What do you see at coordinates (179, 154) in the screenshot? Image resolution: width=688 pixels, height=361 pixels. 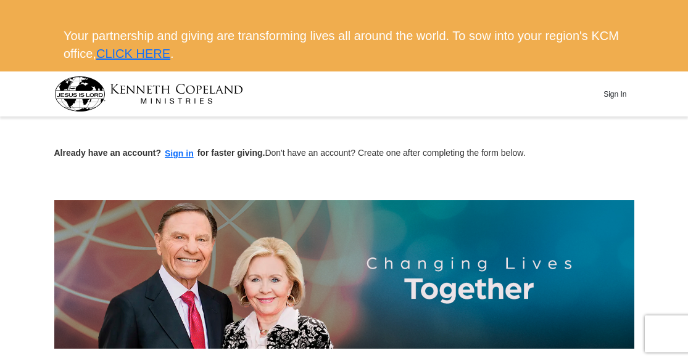 I see `button: Sign in` at bounding box center [179, 154].